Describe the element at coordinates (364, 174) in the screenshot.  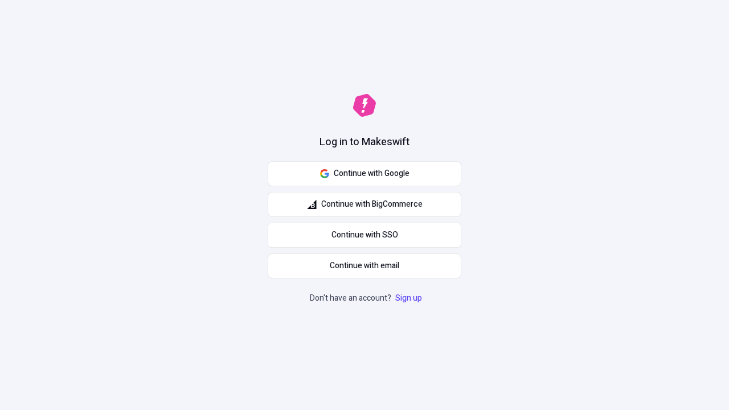
I see `button: Continue with Google` at that location.